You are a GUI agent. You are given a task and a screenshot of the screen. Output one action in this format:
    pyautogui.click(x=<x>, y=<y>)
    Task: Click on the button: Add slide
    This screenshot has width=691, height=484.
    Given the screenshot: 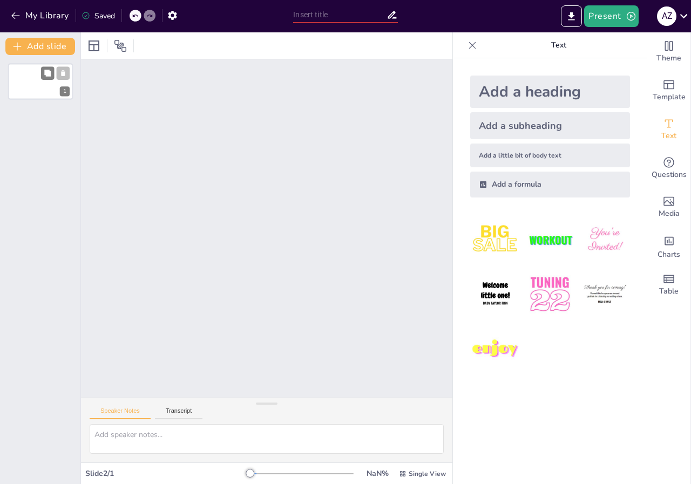 What is the action you would take?
    pyautogui.click(x=40, y=46)
    